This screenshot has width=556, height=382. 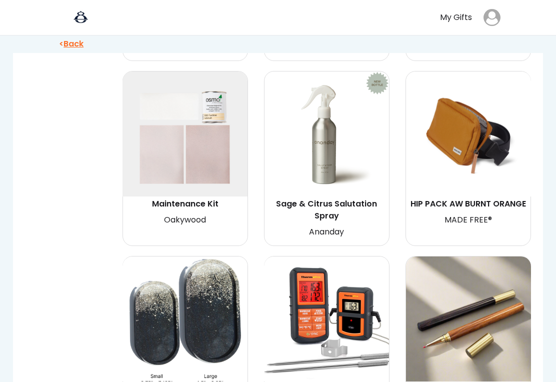 What do you see at coordinates (185, 220) in the screenshot?
I see `div: Oakywood` at bounding box center [185, 220].